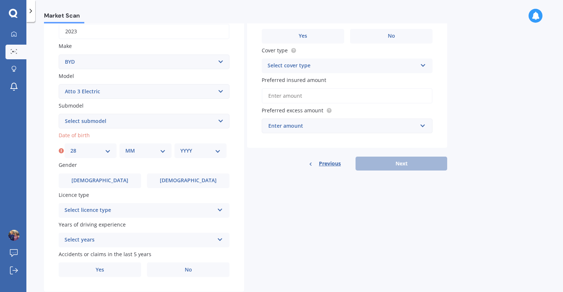 This screenshot has width=563, height=292. I want to click on span: Gender, so click(68, 165).